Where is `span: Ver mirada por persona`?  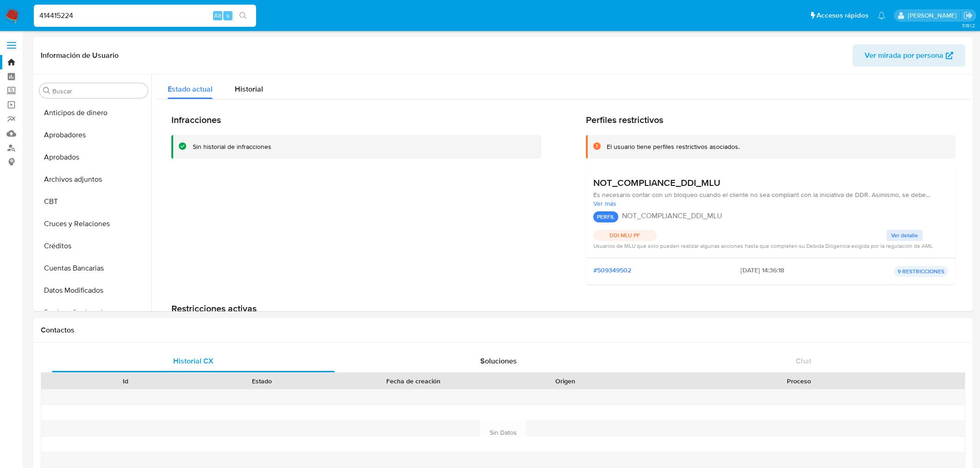 span: Ver mirada por persona is located at coordinates (904, 55).